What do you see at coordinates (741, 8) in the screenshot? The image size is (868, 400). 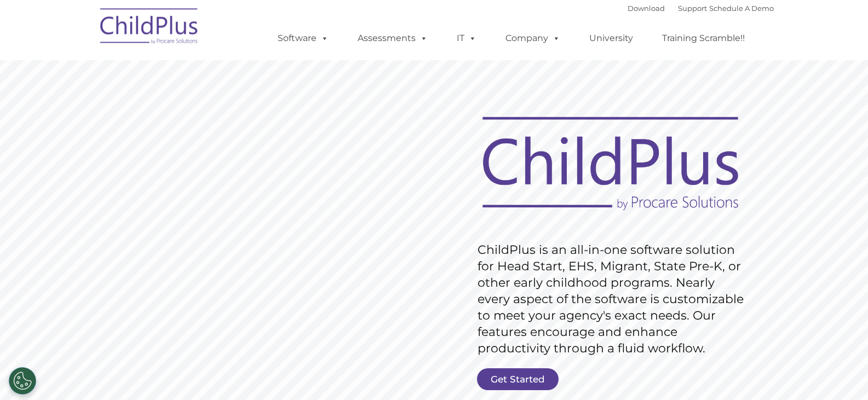 I see `a: Schedule A Demo` at bounding box center [741, 8].